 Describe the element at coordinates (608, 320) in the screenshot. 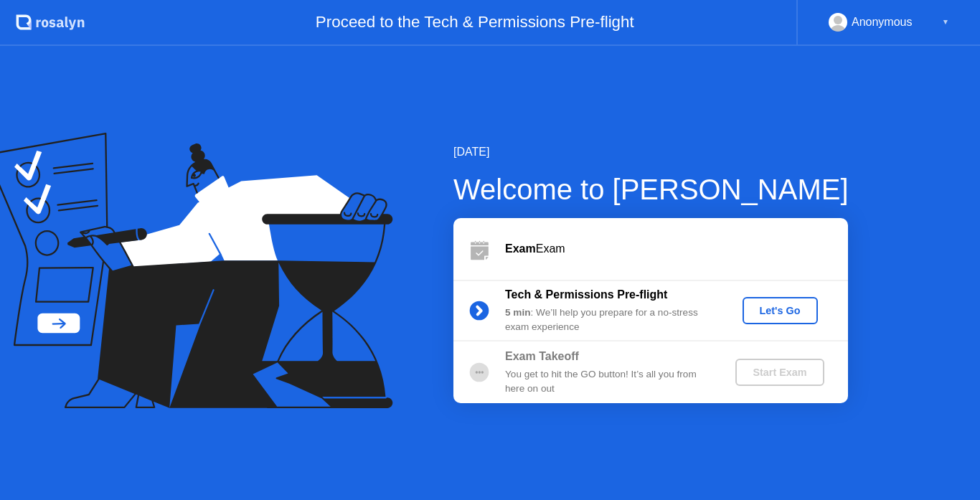

I see `div: : We’ll help you prepare for a no-stress exam experience` at that location.